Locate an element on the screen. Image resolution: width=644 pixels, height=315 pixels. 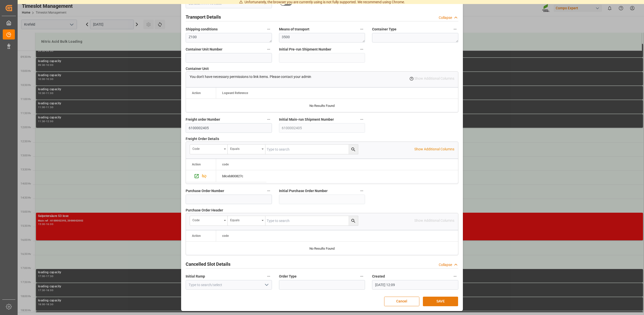
button: Order Type is located at coordinates (362, 276).